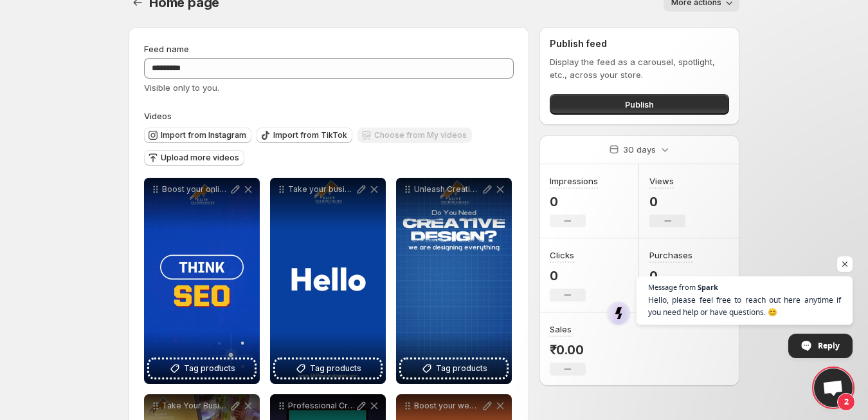 The image size is (868, 420). I want to click on p: Boost your website traffic with expert SEO services Get higher Google rankings more leads and rea..., so click(447, 406).